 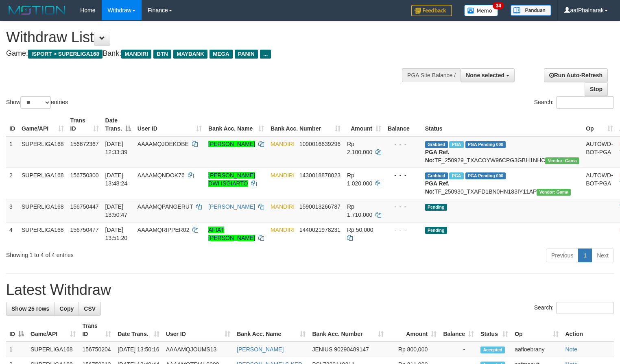 What do you see at coordinates (360, 211) in the screenshot?
I see `span: Rp 1.710.000` at bounding box center [360, 211].